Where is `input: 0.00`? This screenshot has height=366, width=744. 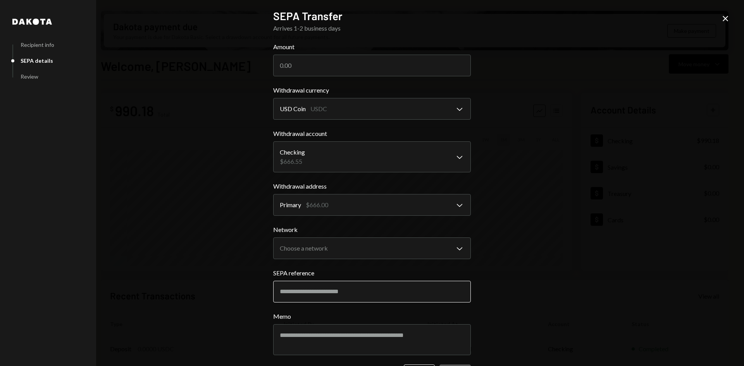 input: 0.00 is located at coordinates (372, 65).